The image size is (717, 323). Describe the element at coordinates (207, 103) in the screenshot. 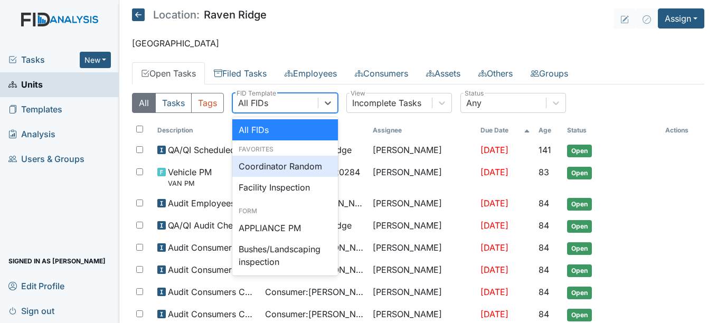

I see `button: Tags` at that location.